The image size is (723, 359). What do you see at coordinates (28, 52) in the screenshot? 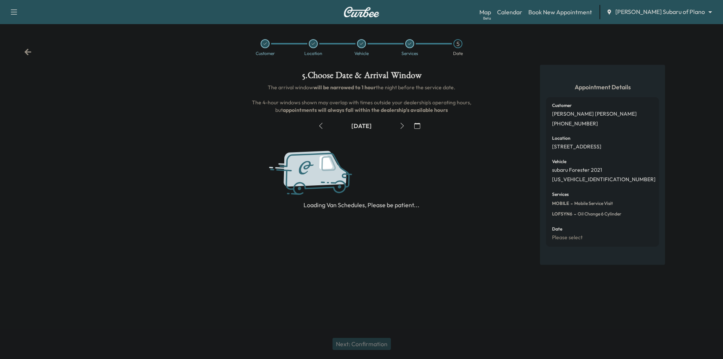
I see `div: Back` at bounding box center [28, 52].